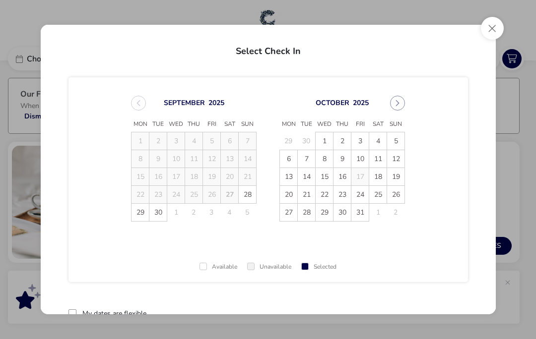 This screenshot has height=339, width=536. What do you see at coordinates (397, 103) in the screenshot?
I see `button: Next Month` at bounding box center [397, 103].